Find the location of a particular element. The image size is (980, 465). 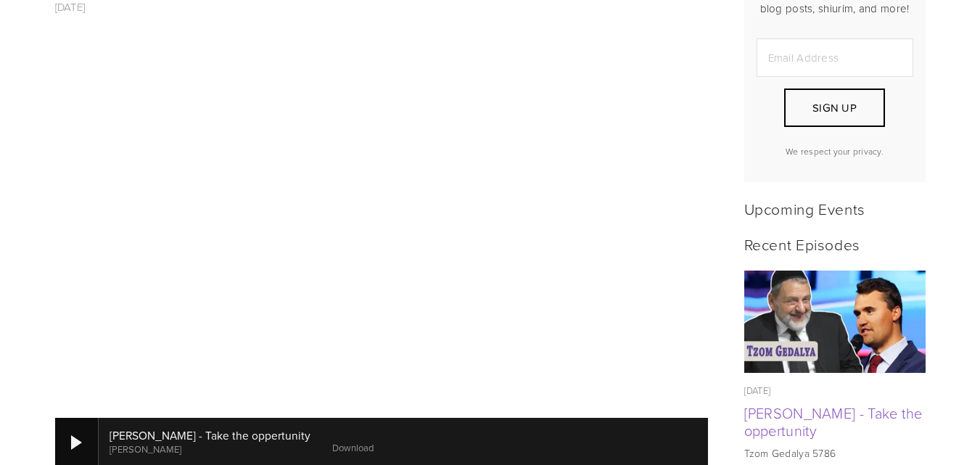

p: Tzom Gedalya 5786 is located at coordinates (835, 454).